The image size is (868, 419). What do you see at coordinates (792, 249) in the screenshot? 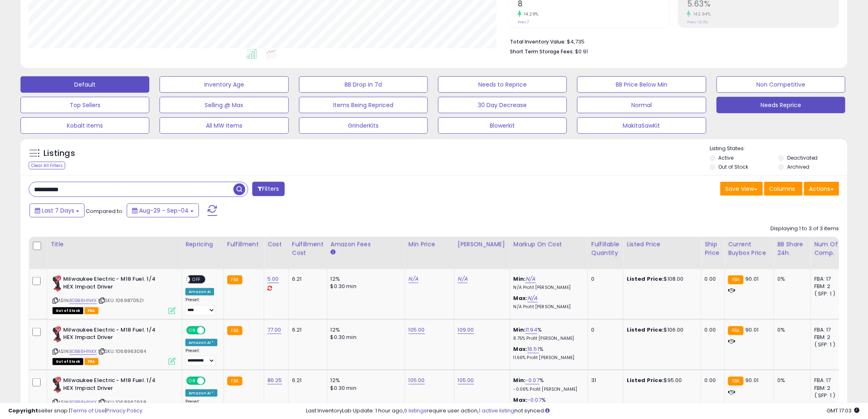
I see `div: BB Share 24h.` at bounding box center [792, 249].